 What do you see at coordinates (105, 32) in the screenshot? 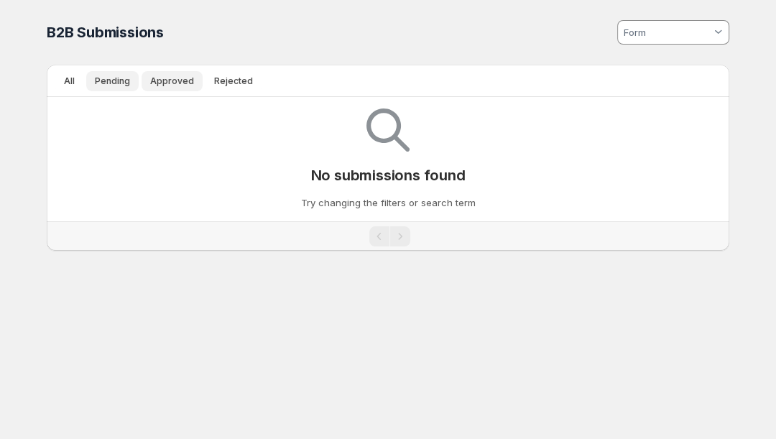
I see `span: B2B Submissions` at bounding box center [105, 32].